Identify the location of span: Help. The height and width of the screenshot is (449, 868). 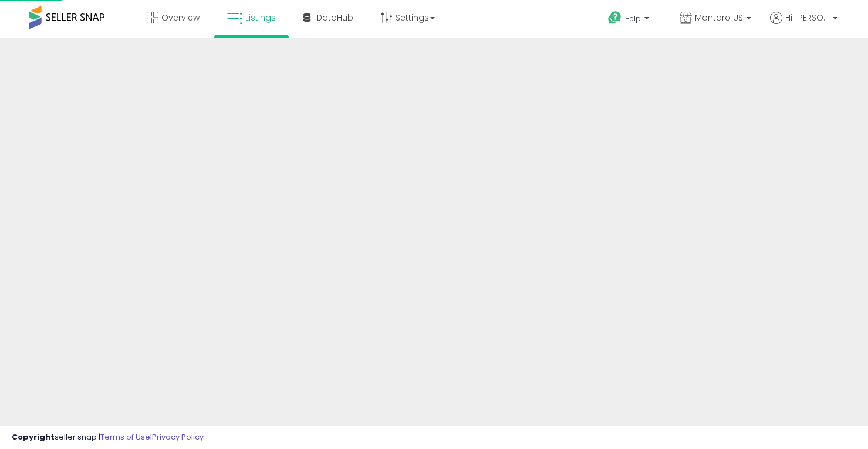
(633, 18).